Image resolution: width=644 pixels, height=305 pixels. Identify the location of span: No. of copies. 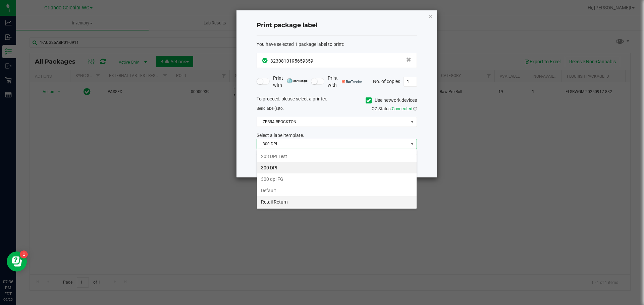
(386, 81).